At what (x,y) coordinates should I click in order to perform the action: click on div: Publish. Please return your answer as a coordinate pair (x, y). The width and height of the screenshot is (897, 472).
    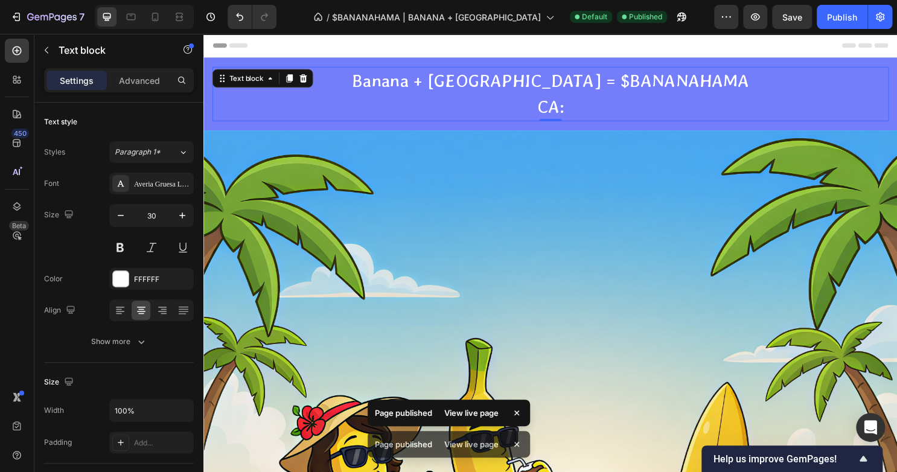
    Looking at the image, I should click on (842, 17).